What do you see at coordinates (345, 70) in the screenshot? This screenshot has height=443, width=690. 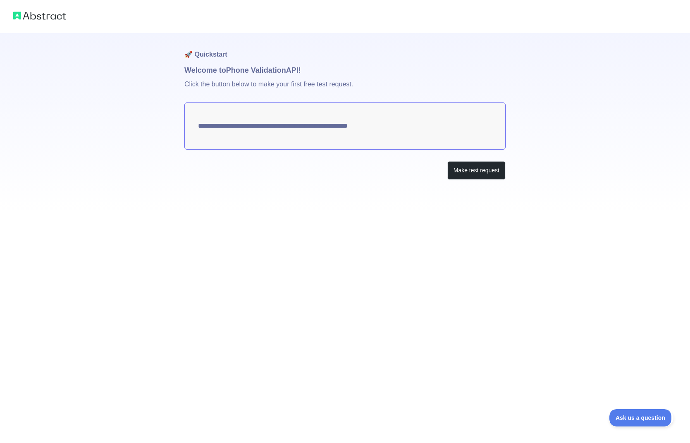 I see `h1: Welcome to Phone Validation API!` at bounding box center [345, 70].